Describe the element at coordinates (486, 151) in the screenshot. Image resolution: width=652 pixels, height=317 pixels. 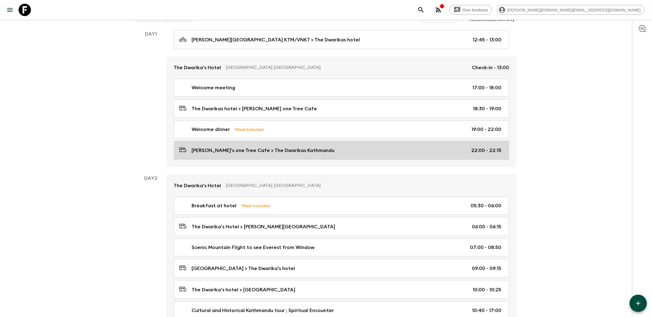
I see `p: 22:00 - 22:15` at that location.